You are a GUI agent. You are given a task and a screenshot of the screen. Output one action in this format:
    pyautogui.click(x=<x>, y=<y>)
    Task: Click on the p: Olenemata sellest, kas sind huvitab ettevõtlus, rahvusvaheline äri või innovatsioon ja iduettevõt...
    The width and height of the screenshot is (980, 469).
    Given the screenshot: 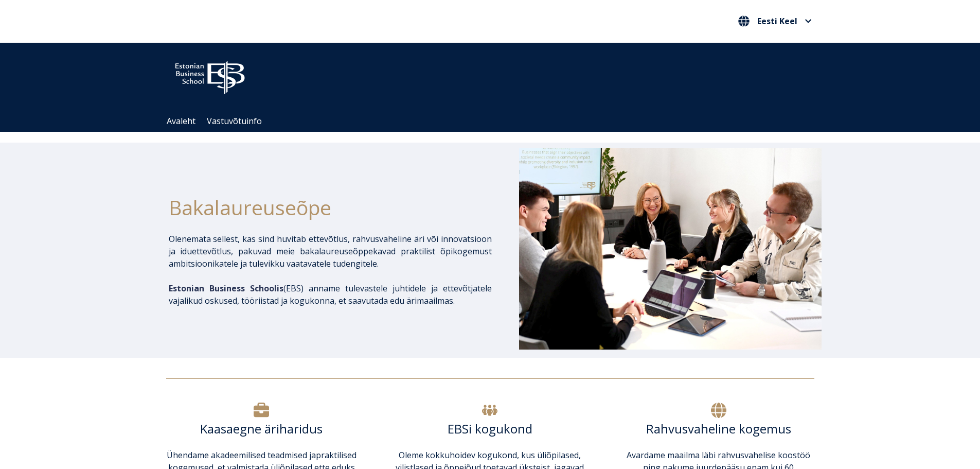 What is the action you would take?
    pyautogui.click(x=330, y=251)
    